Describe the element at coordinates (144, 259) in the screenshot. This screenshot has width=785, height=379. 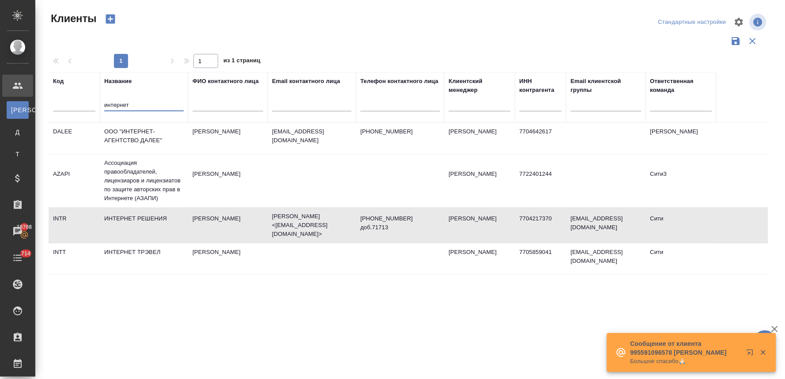
I see `td: ИНТЕРНЕТ ТРЭВЕЛ` at that location.